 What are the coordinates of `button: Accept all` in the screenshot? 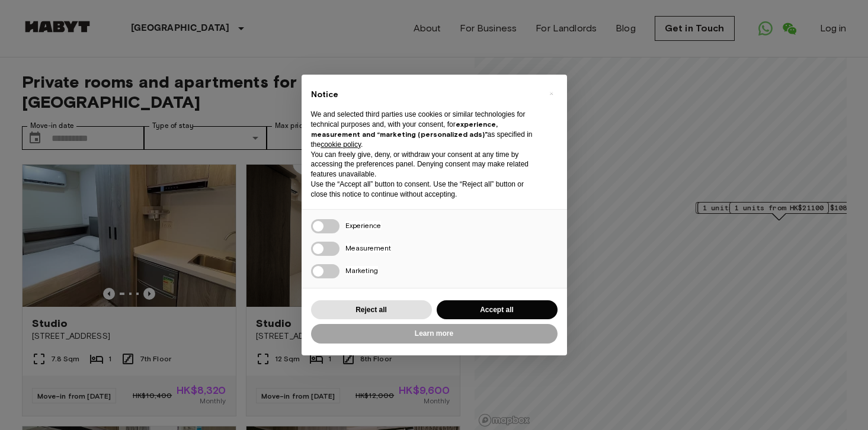 It's located at (497, 310).